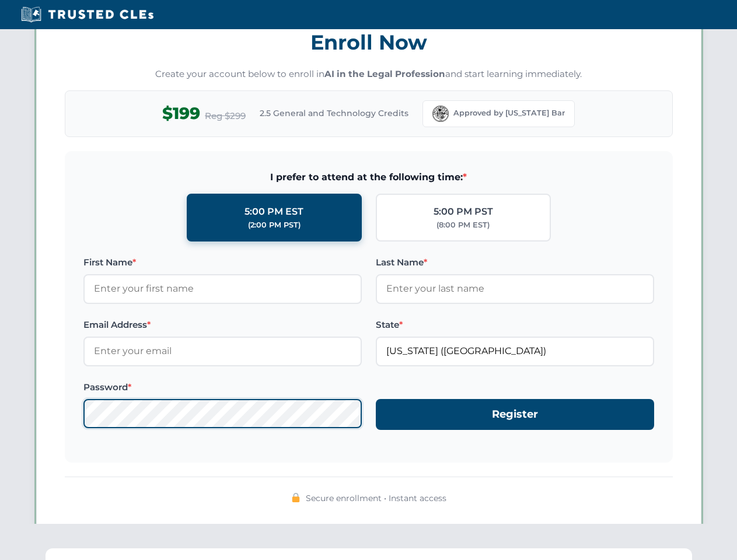  What do you see at coordinates (463, 212) in the screenshot?
I see `div: 5:00 PM PST` at bounding box center [463, 212].